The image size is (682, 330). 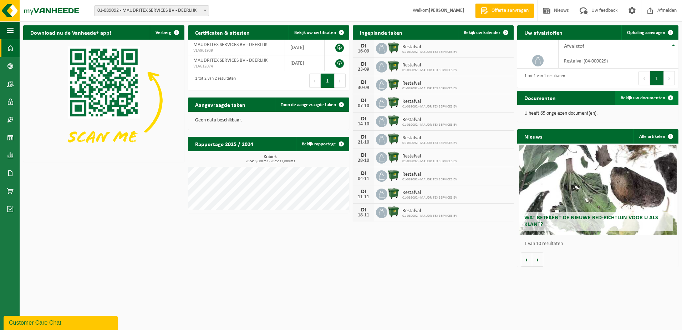 What do you see at coordinates (236, 51) in the screenshot?
I see `span: VLA901939` at bounding box center [236, 51].